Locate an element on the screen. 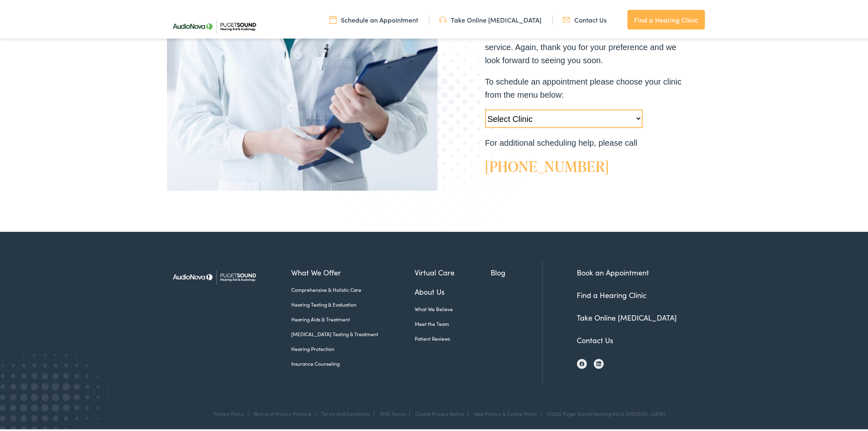  a: Patient Reviews is located at coordinates (453, 337).